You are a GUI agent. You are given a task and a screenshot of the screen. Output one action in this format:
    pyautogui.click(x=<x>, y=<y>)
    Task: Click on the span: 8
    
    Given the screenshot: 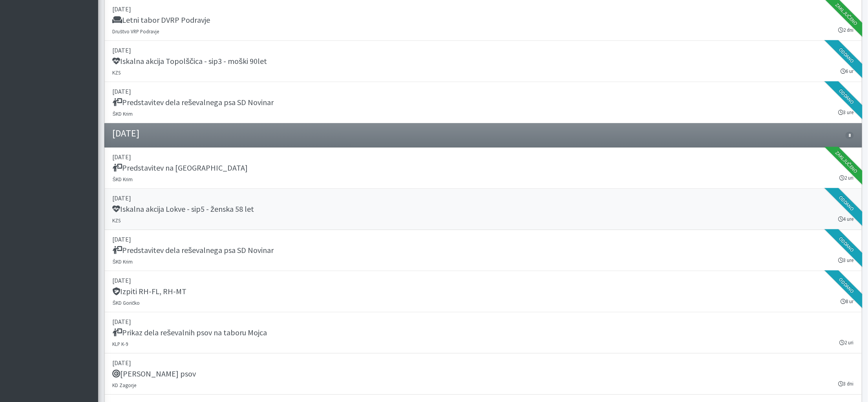 What is the action you would take?
    pyautogui.click(x=850, y=136)
    